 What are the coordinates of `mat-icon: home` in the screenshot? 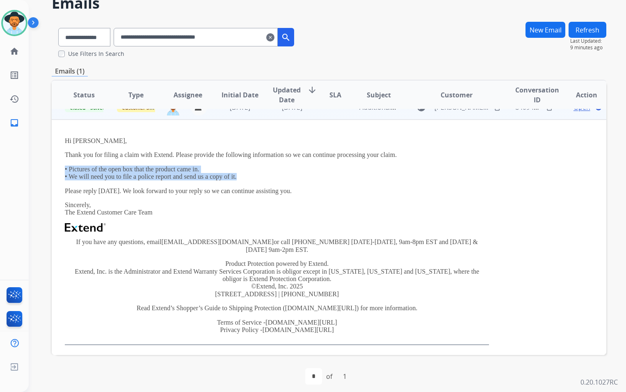 It's located at (14, 51).